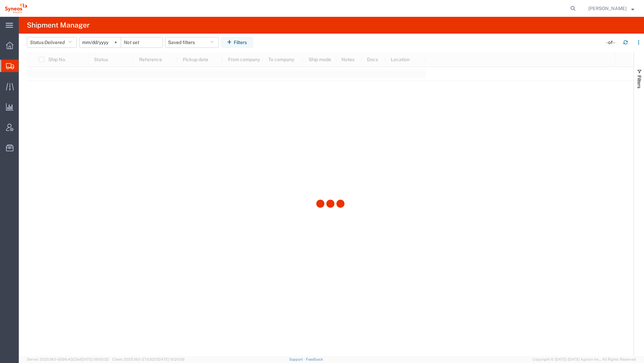 The height and width of the screenshot is (363, 644). I want to click on div: - of -, so click(612, 43).